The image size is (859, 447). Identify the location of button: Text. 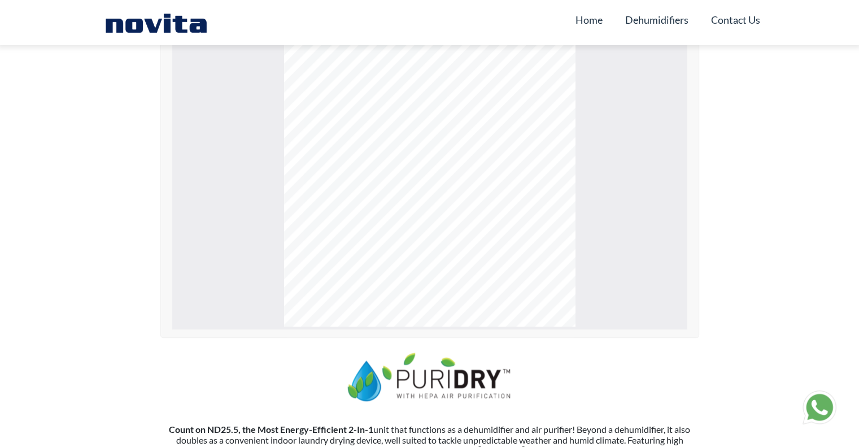
(470, 9).